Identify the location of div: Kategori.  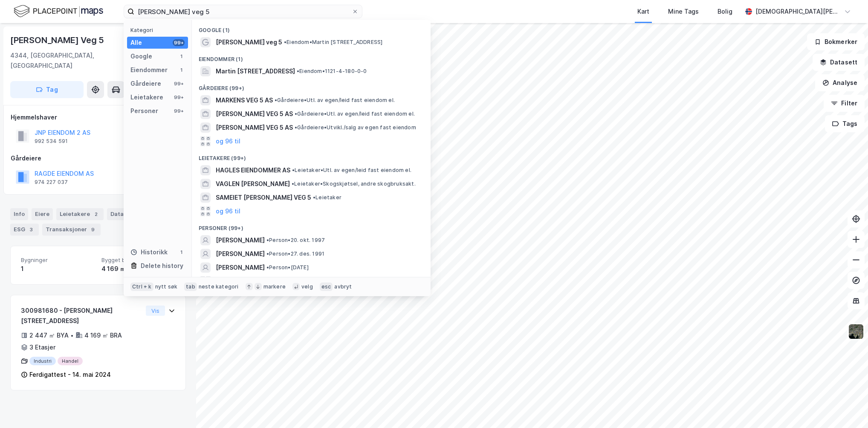
(159, 30).